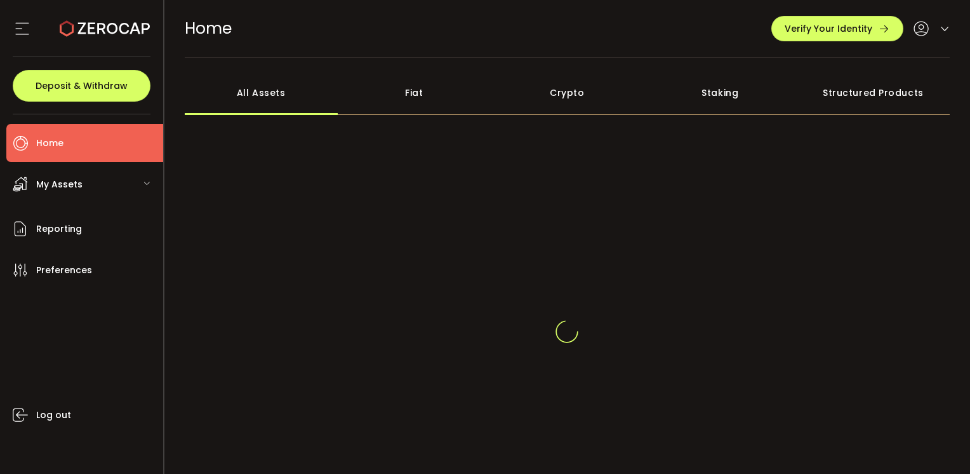 This screenshot has height=474, width=970. Describe the element at coordinates (53, 415) in the screenshot. I see `span: Log out` at that location.